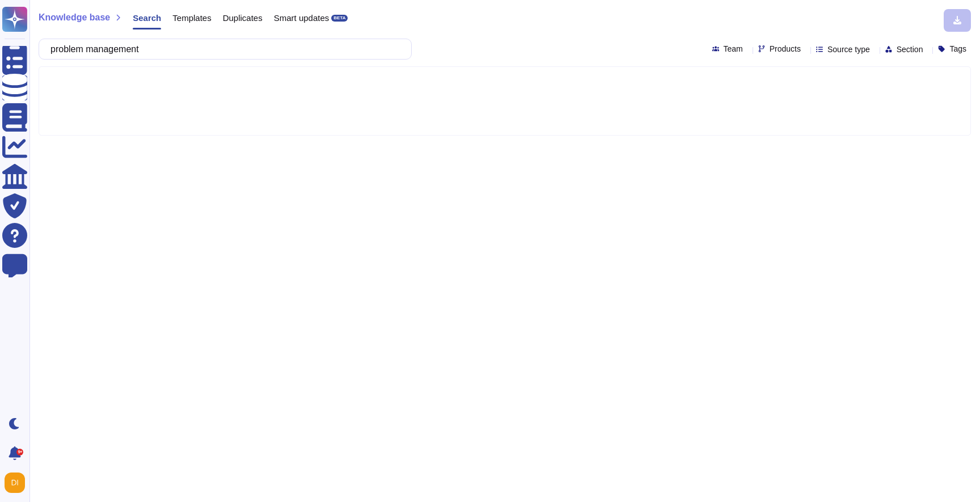 The height and width of the screenshot is (502, 980). What do you see at coordinates (20, 452) in the screenshot?
I see `div: 9+` at bounding box center [20, 452].